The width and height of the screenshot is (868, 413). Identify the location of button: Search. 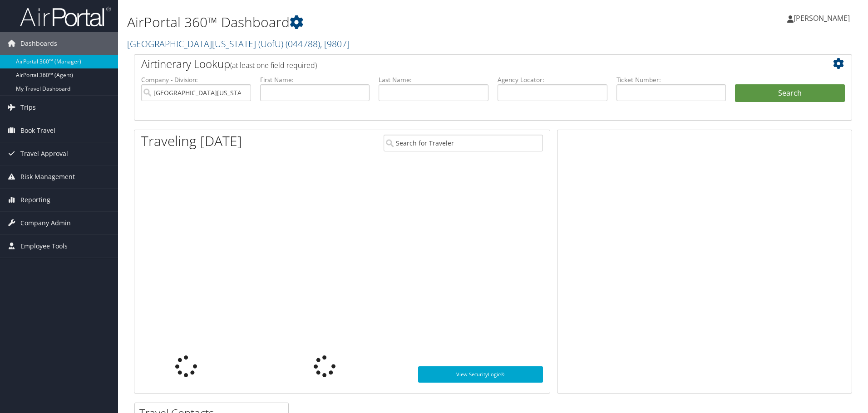
(790, 94).